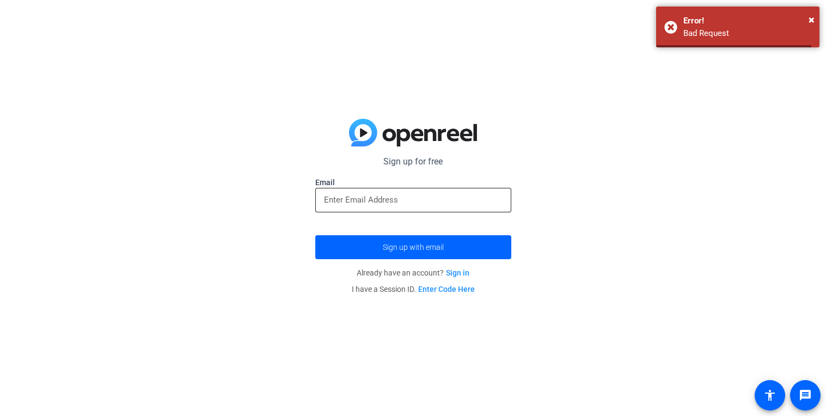  What do you see at coordinates (413, 162) in the screenshot?
I see `p: Sign up for free` at bounding box center [413, 162].